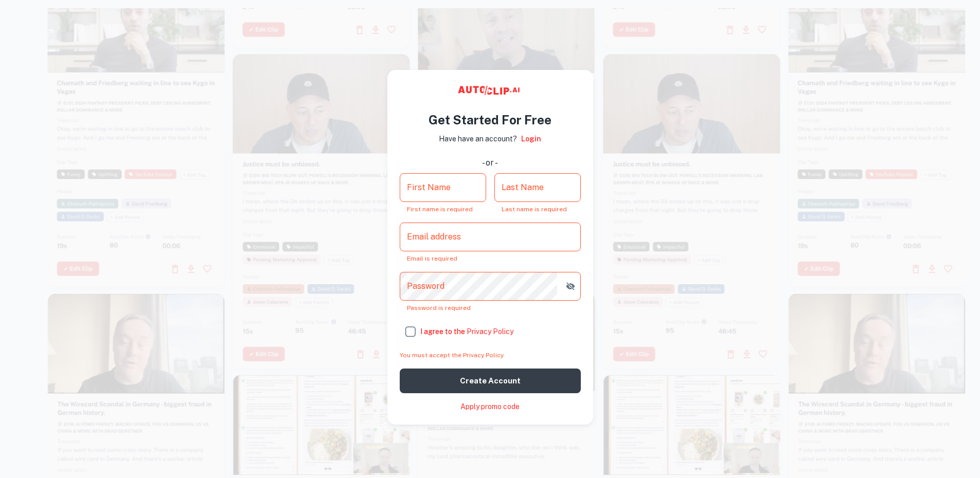  Describe the element at coordinates (466, 332) in the screenshot. I see `span: I agree to the` at that location.